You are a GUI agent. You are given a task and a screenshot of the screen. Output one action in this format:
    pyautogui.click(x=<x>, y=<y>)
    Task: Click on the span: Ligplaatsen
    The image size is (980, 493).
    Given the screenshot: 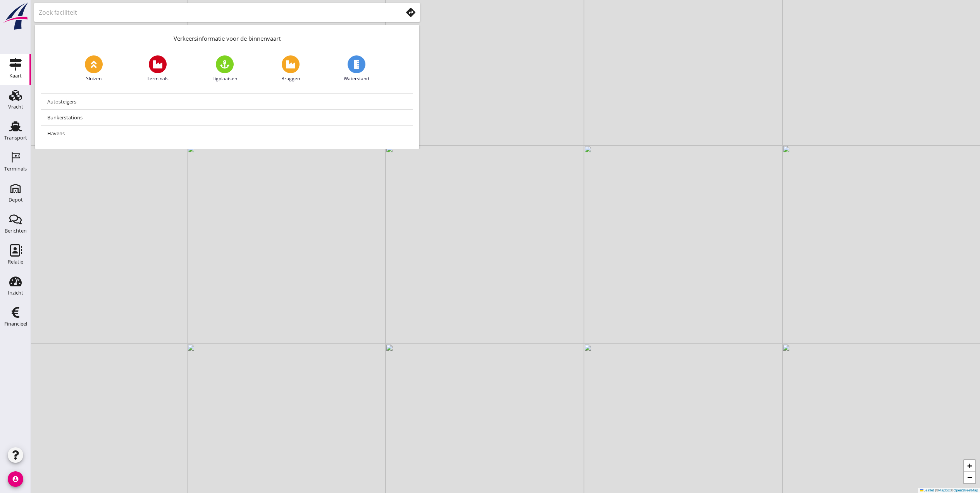 What is the action you would take?
    pyautogui.click(x=225, y=79)
    